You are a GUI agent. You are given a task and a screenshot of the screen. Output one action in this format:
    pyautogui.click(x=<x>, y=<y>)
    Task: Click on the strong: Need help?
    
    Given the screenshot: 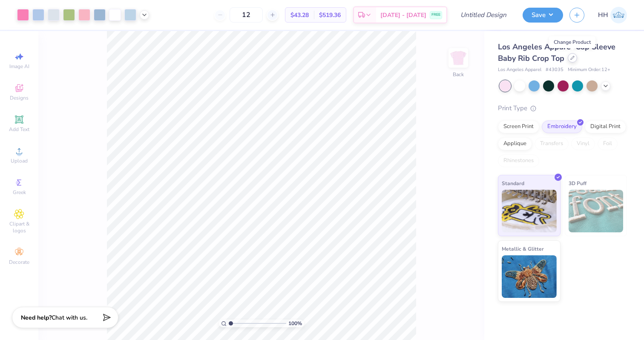 What is the action you would take?
    pyautogui.click(x=36, y=317)
    